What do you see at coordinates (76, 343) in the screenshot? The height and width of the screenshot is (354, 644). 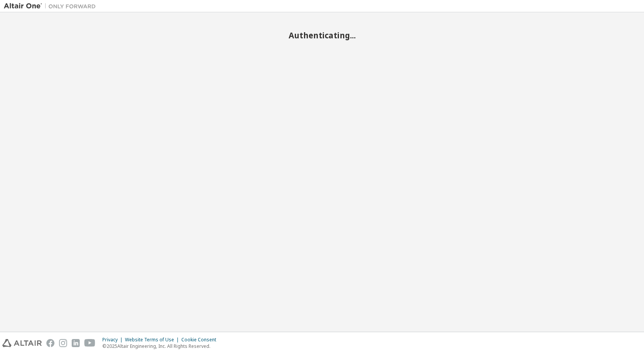 I see `img: linkedin.svg` at bounding box center [76, 343].